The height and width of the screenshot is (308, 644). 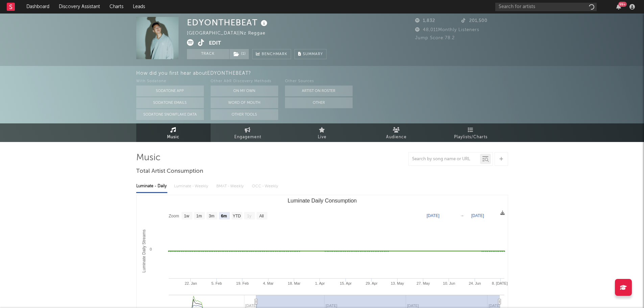 What do you see at coordinates (319, 103) in the screenshot?
I see `button: Other` at bounding box center [319, 103].